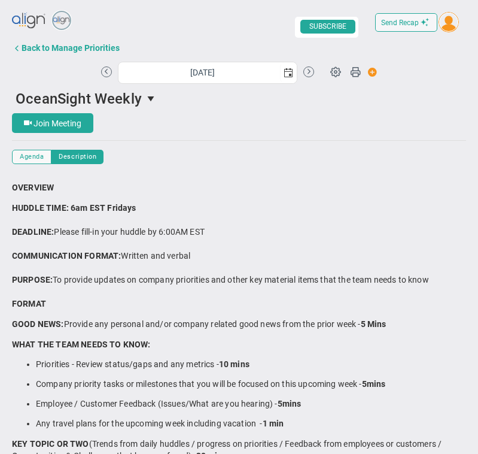 The image size is (478, 454). I want to click on strong: n, so click(281, 423).